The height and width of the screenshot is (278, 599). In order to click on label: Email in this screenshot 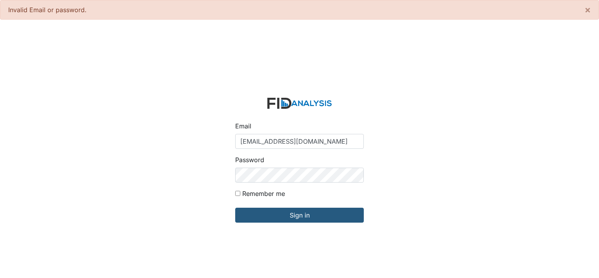, I will do `click(243, 126)`.